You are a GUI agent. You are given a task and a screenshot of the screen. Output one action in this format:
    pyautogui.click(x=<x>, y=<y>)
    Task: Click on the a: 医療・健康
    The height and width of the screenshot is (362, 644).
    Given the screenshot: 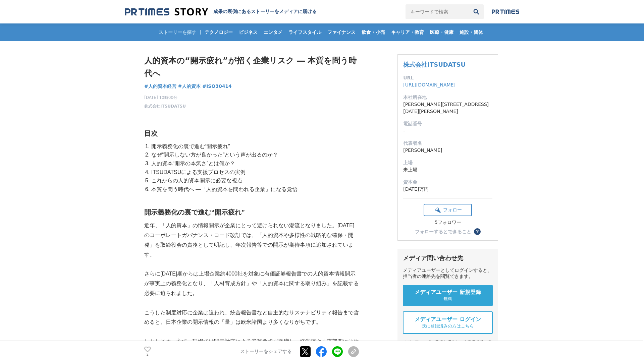 What is the action you would take?
    pyautogui.click(x=442, y=32)
    